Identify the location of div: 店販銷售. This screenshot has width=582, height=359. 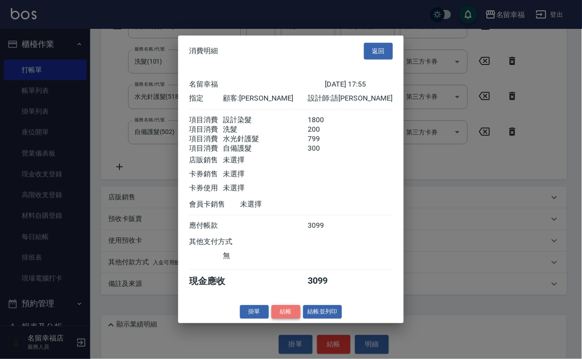
(206, 160).